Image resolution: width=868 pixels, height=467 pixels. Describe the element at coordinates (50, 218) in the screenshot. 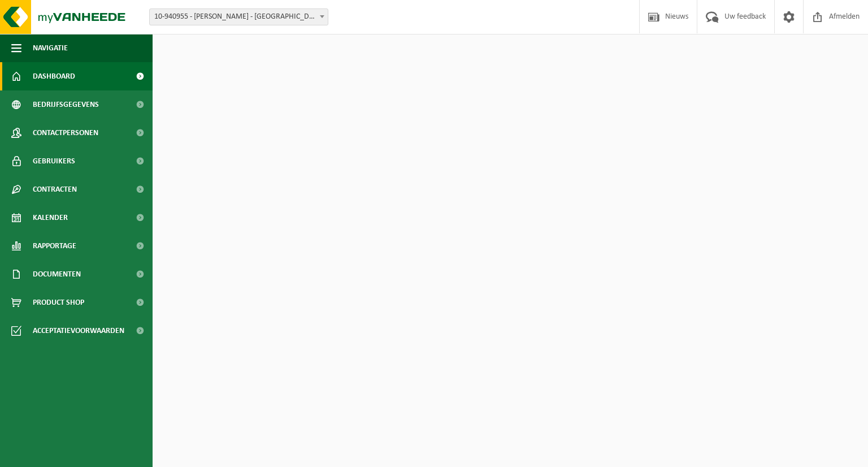

I see `span: Kalender` at that location.